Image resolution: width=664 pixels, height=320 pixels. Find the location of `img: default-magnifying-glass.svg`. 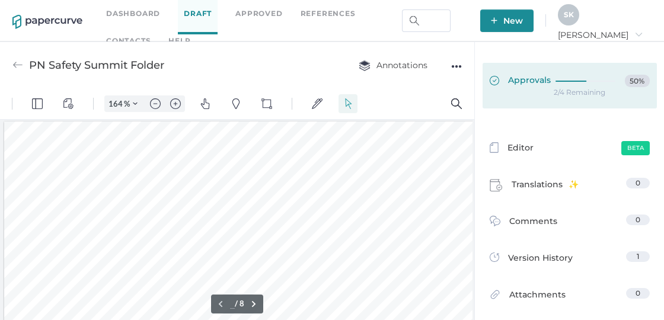

img: default-magnifying-glass.svg is located at coordinates (457, 15).